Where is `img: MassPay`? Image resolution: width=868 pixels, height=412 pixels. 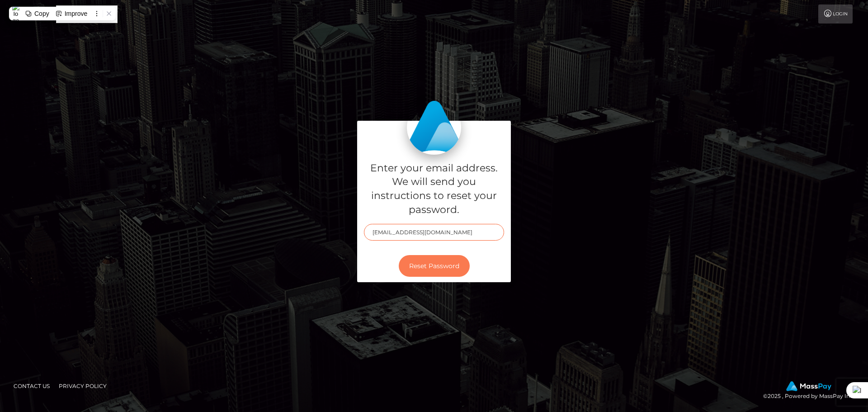 img: MassPay is located at coordinates (809, 386).